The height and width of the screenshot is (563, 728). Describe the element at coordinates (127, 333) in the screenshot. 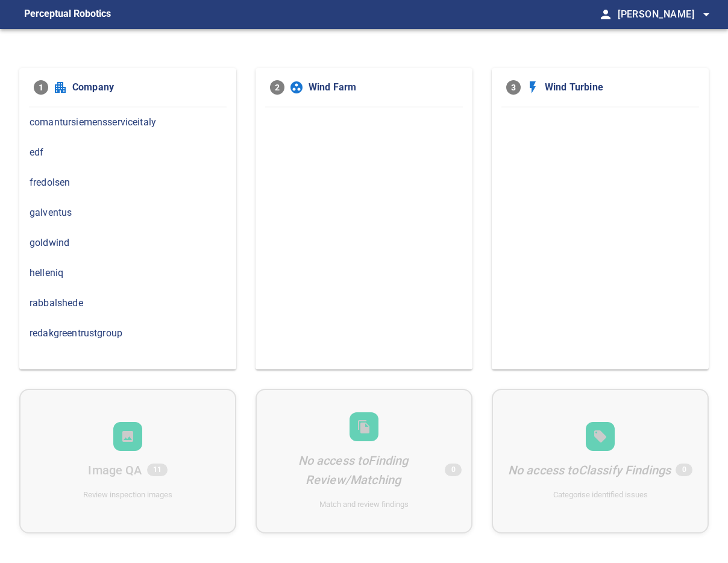

I see `span: redakgreentrustgroup` at that location.